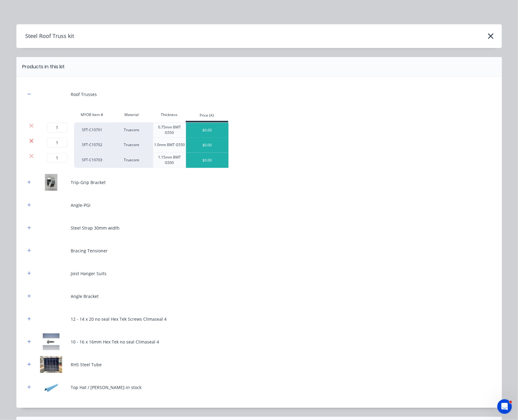 The width and height of the screenshot is (518, 420). I want to click on div: 0.75mm BMT G550, so click(169, 130).